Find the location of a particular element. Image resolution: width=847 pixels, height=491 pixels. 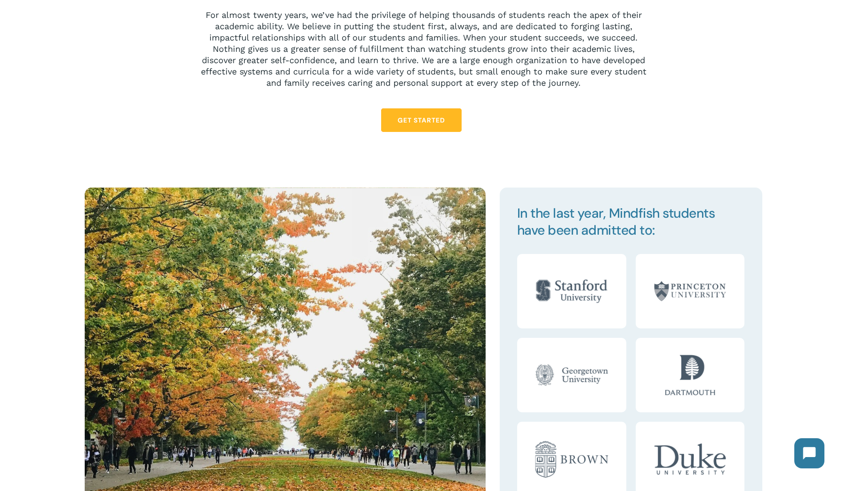

img: Georgetown is located at coordinates (572, 375).